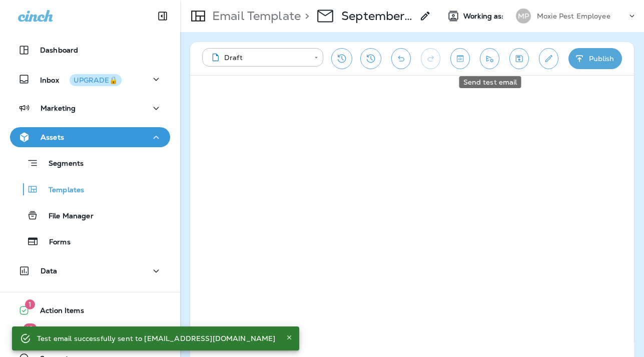 The width and height of the screenshot is (644, 357). I want to click on div: UPGRADE🔒, so click(96, 80).